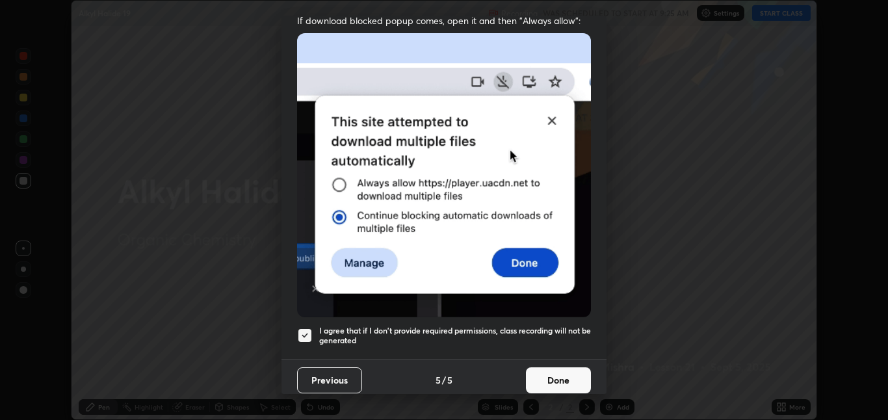 The width and height of the screenshot is (888, 420). I want to click on button: Done, so click(558, 380).